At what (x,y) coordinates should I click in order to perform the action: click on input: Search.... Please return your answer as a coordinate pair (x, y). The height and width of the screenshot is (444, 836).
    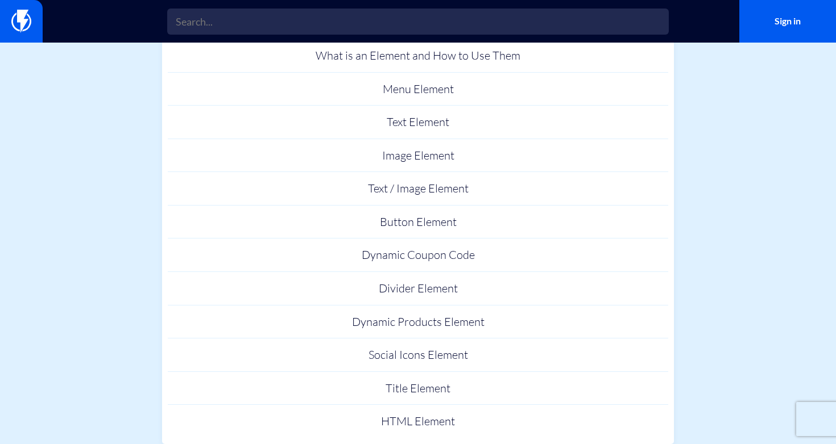
    Looking at the image, I should click on (418, 22).